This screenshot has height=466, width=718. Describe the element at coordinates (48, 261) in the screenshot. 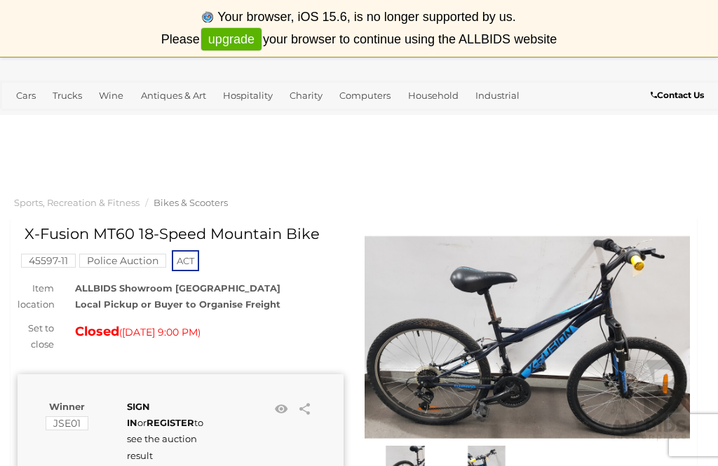

I see `mark: 45597-11` at that location.